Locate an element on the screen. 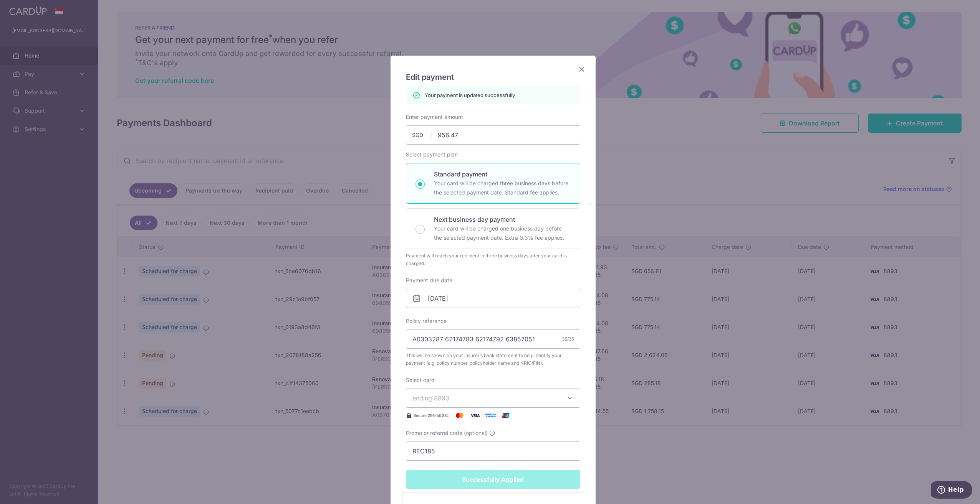 Image resolution: width=980 pixels, height=504 pixels. label: Policy reference is located at coordinates (426, 321).